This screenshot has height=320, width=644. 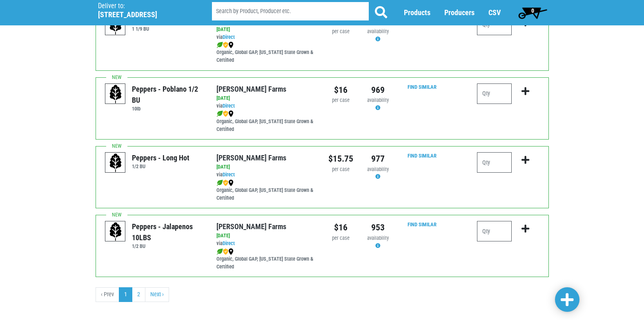 What do you see at coordinates (168, 108) in the screenshot?
I see `h6: 10lb` at bounding box center [168, 108].